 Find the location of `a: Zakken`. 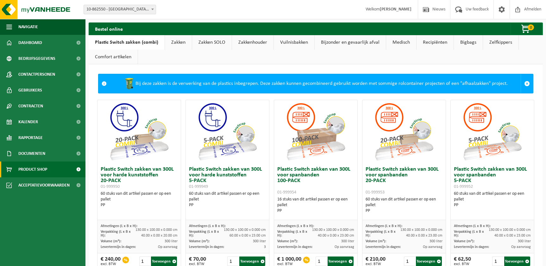

a: Zakken is located at coordinates (178, 42).